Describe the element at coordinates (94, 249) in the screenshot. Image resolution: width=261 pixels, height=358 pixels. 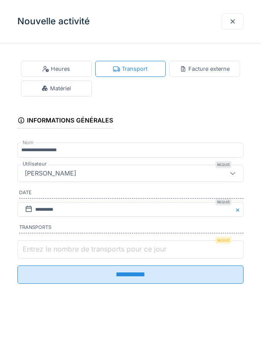
I see `label: Entrez le nombre de transports pour ce jour` at that location.